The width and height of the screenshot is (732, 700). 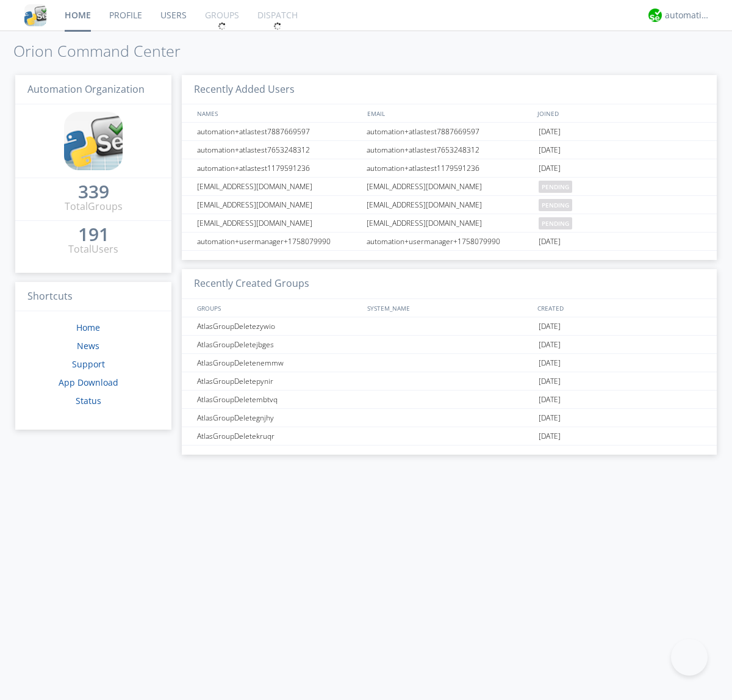 I want to click on a: App Download, so click(x=88, y=382).